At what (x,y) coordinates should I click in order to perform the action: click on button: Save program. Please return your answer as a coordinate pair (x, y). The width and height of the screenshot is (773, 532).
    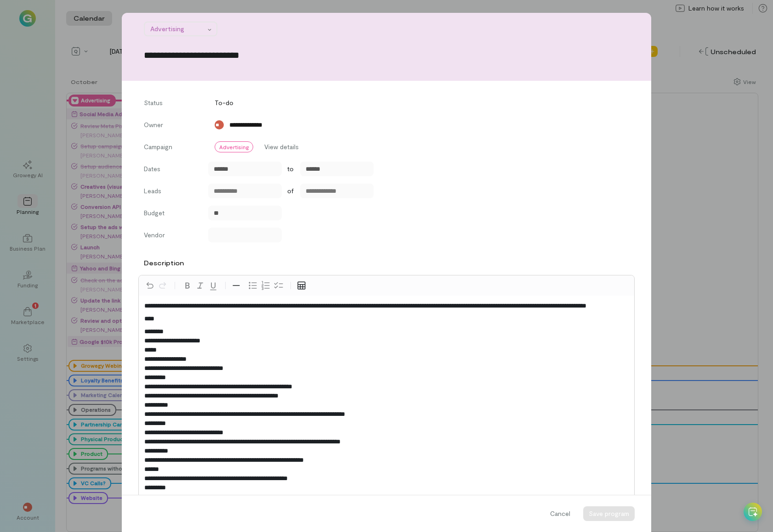
    Looking at the image, I should click on (609, 514).